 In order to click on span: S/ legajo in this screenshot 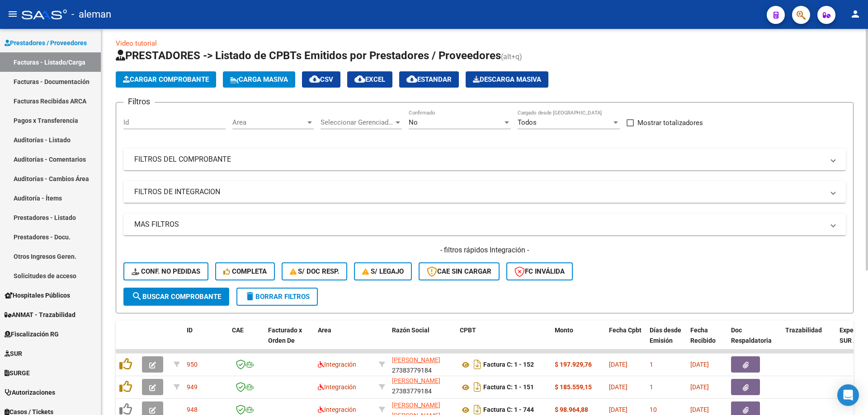, I will do `click(383, 272)`.